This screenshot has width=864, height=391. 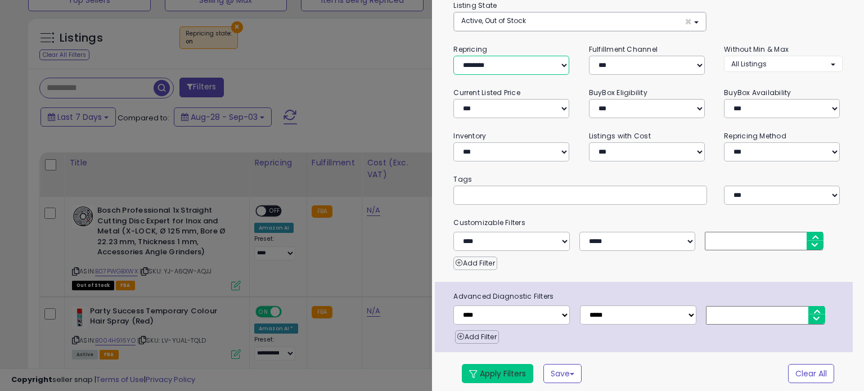 What do you see at coordinates (563, 374) in the screenshot?
I see `button: Save` at bounding box center [563, 374].